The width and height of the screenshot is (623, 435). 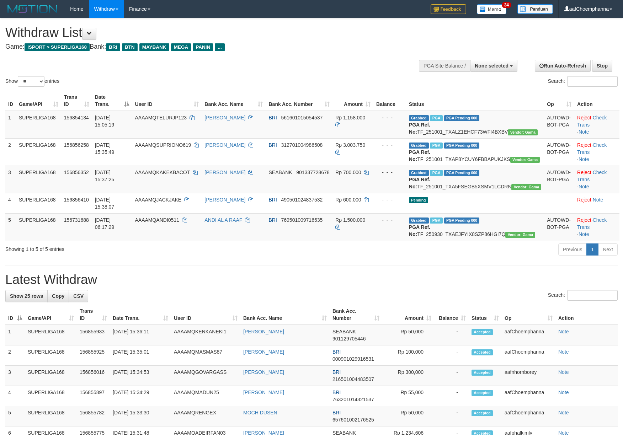 I want to click on a: Next, so click(x=608, y=250).